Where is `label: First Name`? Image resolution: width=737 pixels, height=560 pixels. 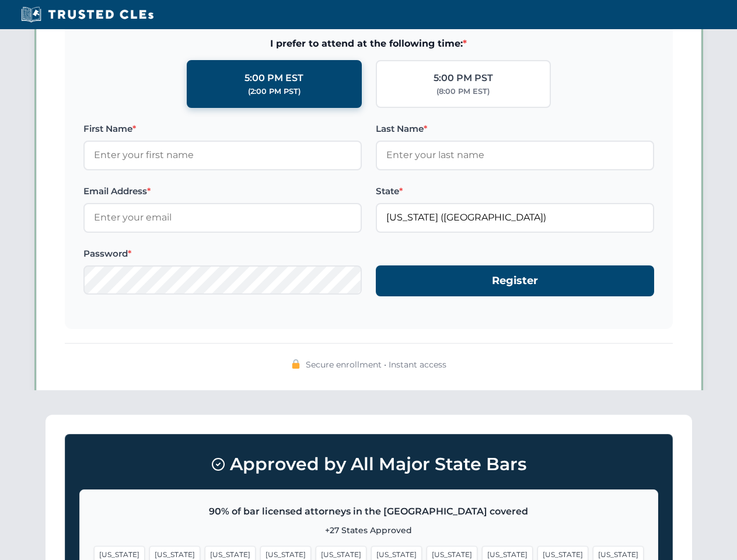
label: First Name is located at coordinates (222, 129).